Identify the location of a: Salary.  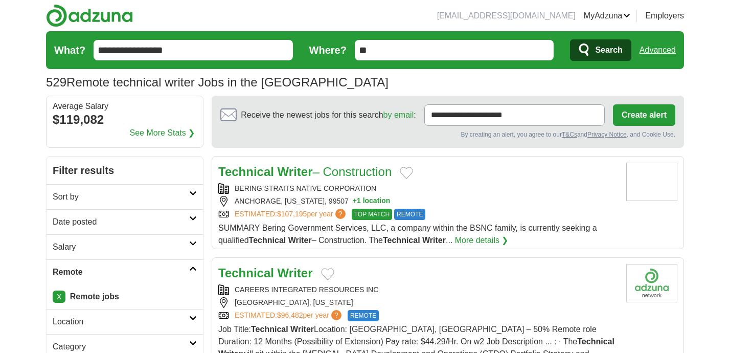
(125, 246).